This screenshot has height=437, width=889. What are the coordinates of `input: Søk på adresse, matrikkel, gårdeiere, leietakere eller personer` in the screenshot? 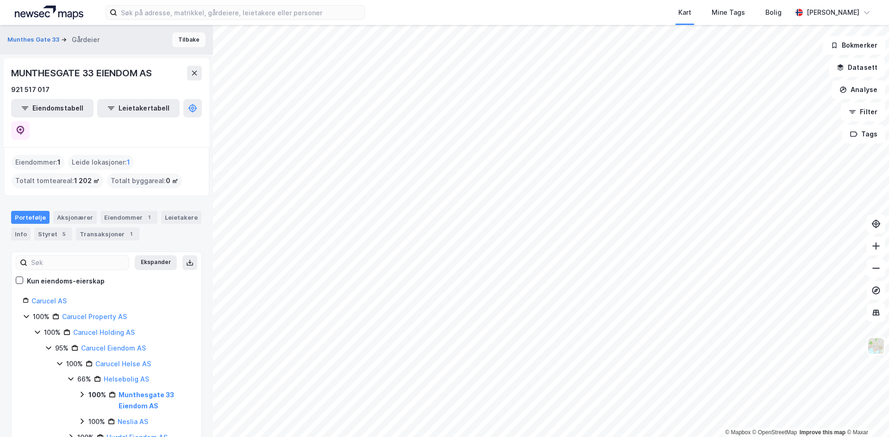 It's located at (241, 12).